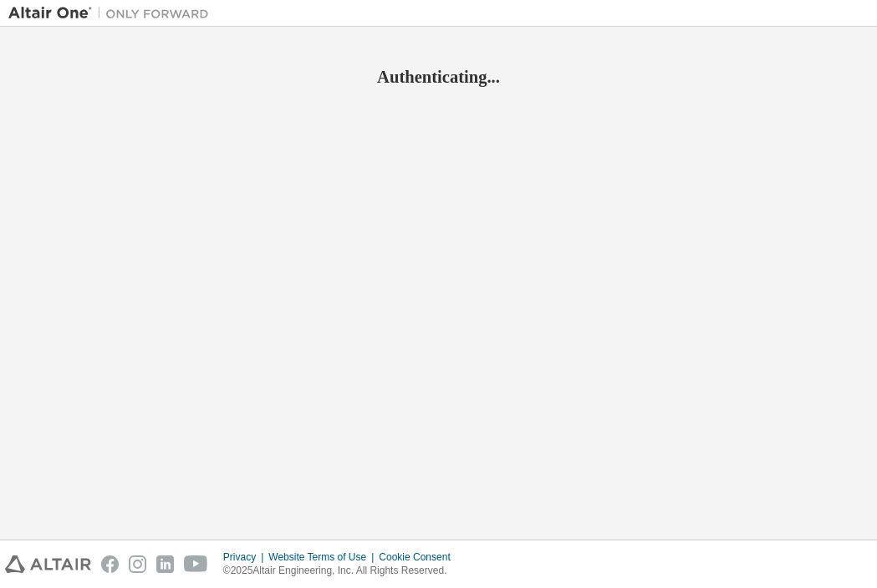  I want to click on img: facebook.svg, so click(110, 564).